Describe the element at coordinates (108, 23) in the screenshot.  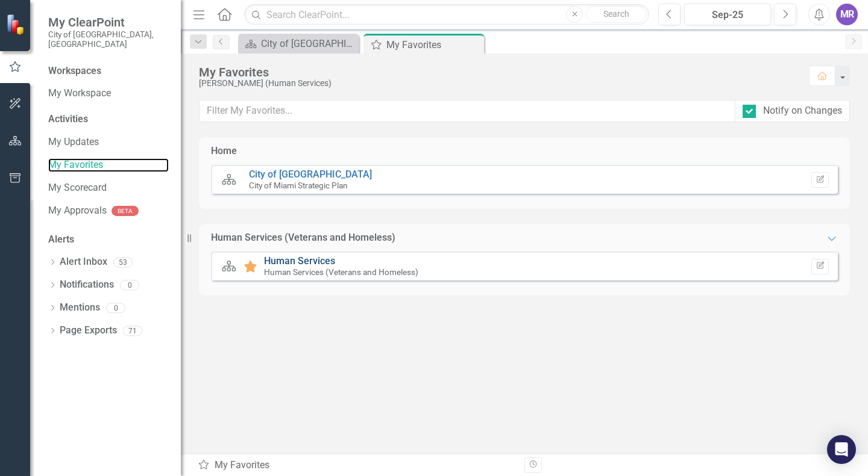
I see `span: My ClearPoint` at that location.